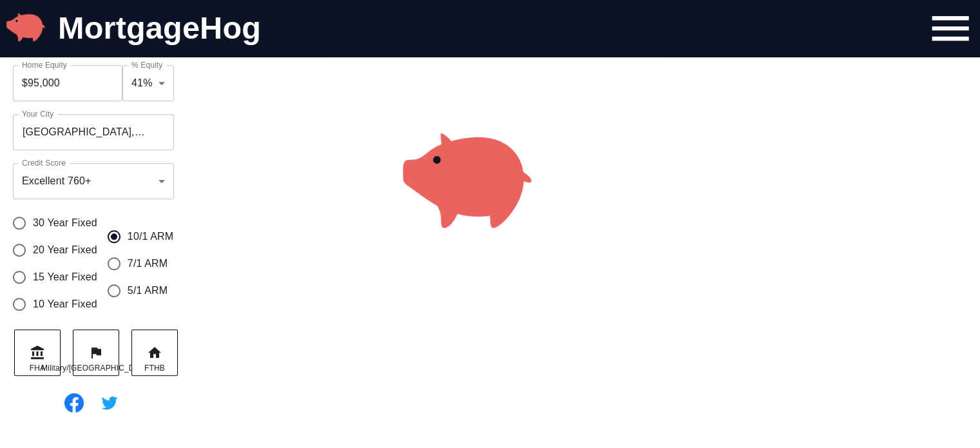 The width and height of the screenshot is (980, 448). What do you see at coordinates (159, 28) in the screenshot?
I see `a: MortgageHog` at bounding box center [159, 28].